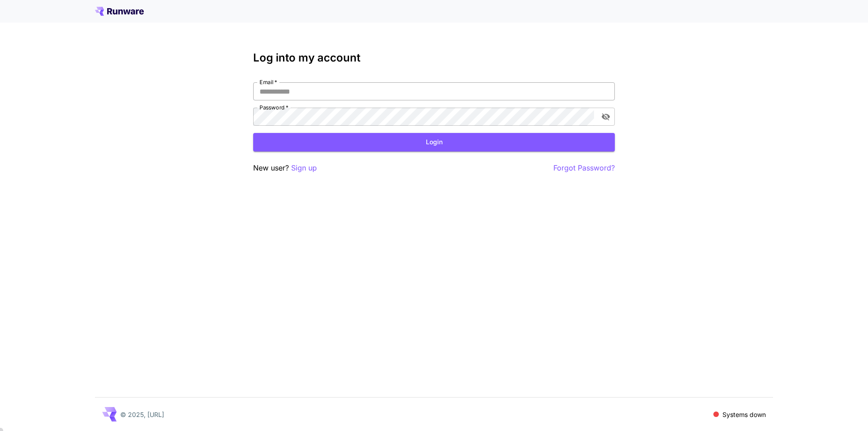  What do you see at coordinates (606, 117) in the screenshot?
I see `button: toggle password visibility` at bounding box center [606, 117].